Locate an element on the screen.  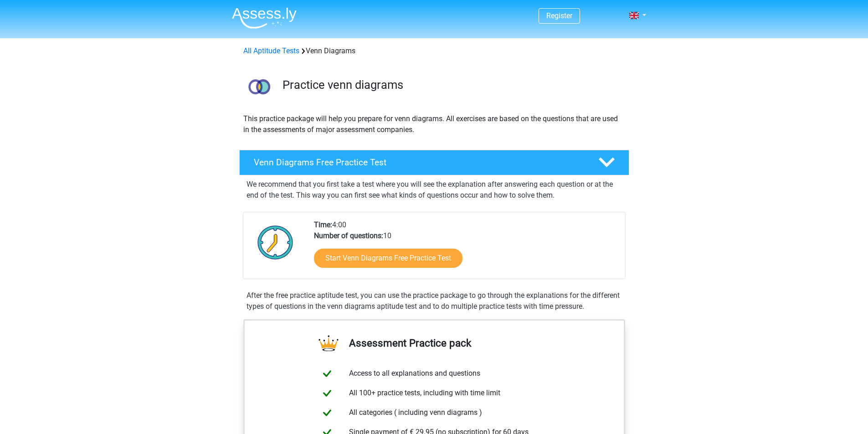
p: We recommend that you first take a test where you will see the explanation after answering each q... is located at coordinates (434, 190).